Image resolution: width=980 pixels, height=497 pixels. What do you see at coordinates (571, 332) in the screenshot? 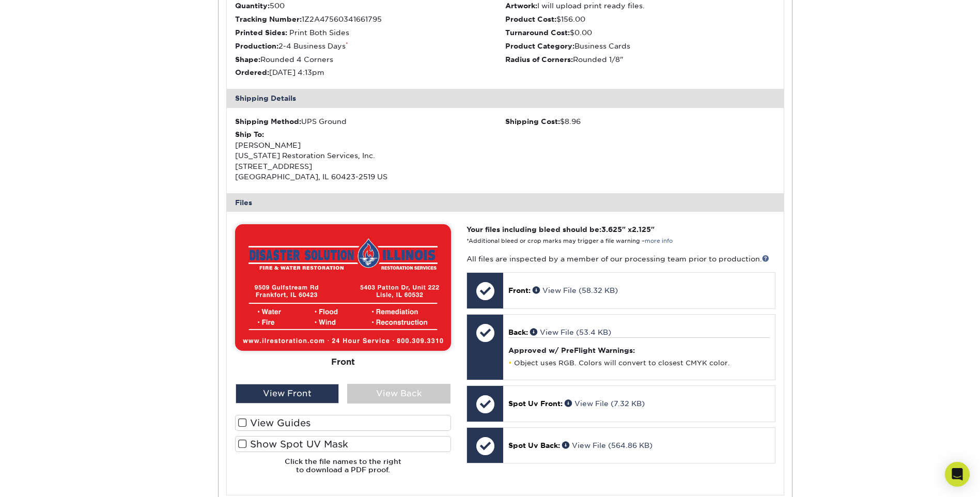
I see `a: View File (53.4 KB)` at bounding box center [571, 332].